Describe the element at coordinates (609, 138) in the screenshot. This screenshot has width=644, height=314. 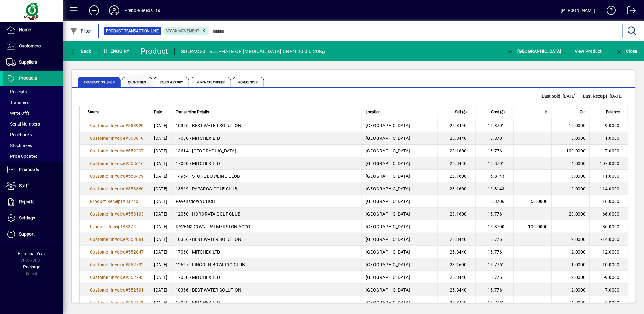
I see `td: 1.0000` at that location.